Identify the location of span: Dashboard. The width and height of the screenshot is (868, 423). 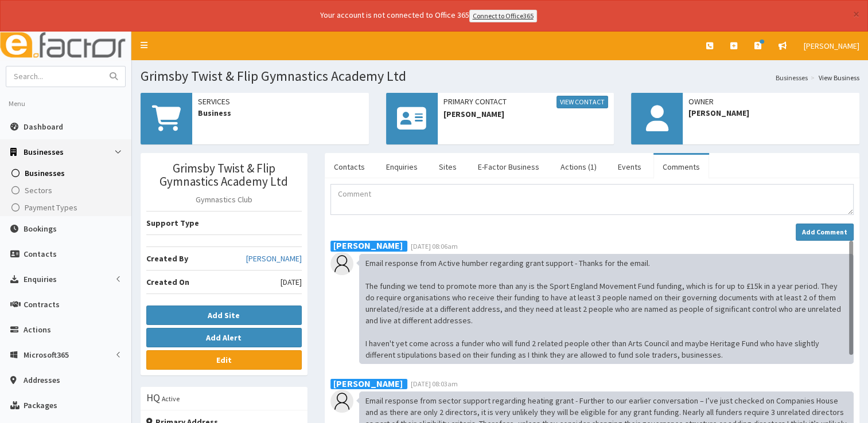
(43, 127).